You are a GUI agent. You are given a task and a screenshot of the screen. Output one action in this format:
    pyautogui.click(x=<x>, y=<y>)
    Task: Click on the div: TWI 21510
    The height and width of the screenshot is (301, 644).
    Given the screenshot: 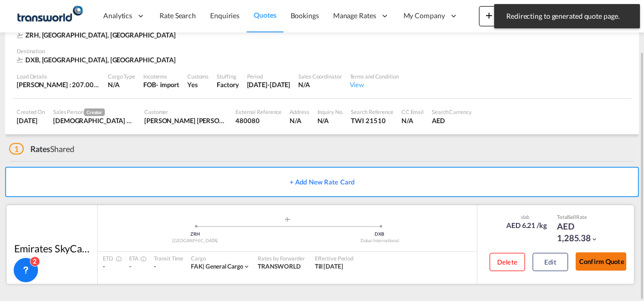 What is the action you would take?
    pyautogui.click(x=372, y=121)
    